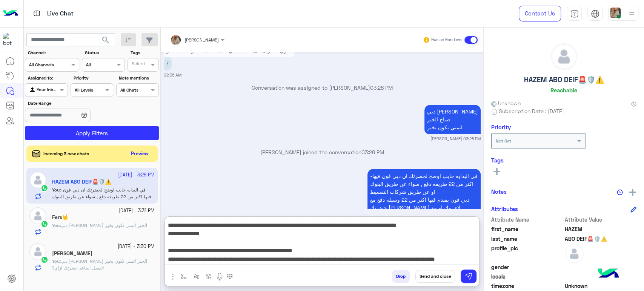  Describe the element at coordinates (47, 78) in the screenshot. I see `label: Assigned to:` at that location.